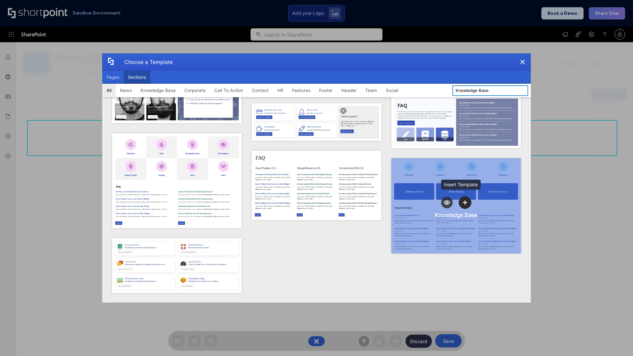  Describe the element at coordinates (491, 91) in the screenshot. I see `input: Search` at that location.